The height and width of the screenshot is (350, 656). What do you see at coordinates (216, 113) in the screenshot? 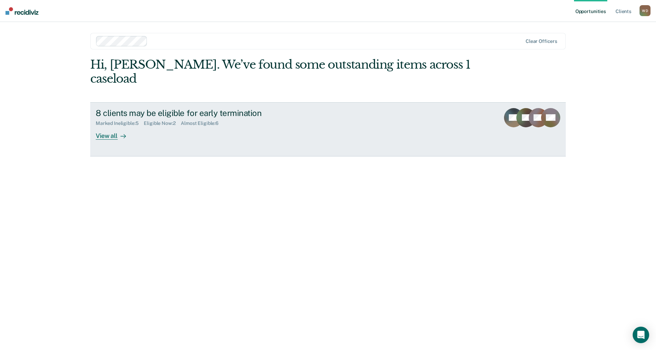
I see `div: 8 clients may be eligible for early termination` at bounding box center [216, 113].